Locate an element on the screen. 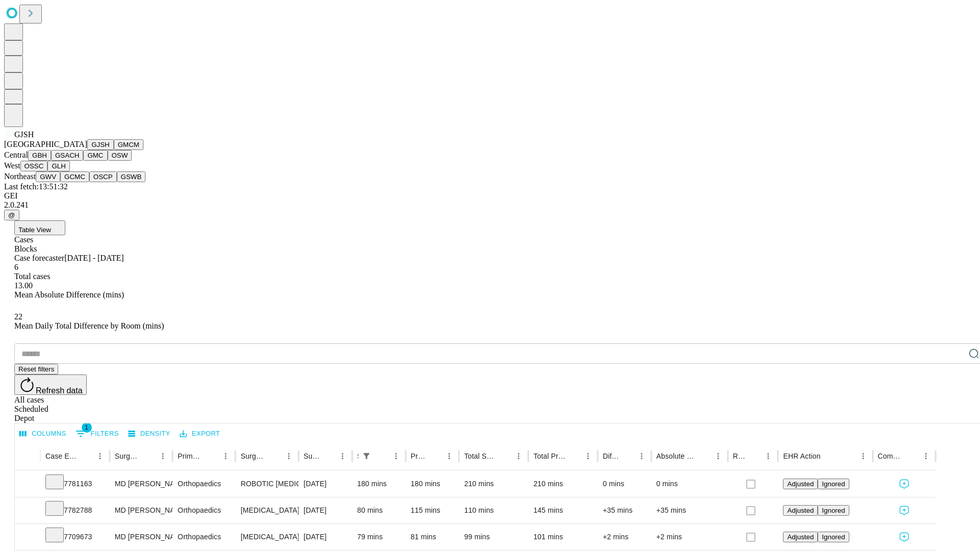 The image size is (980, 551). div: 7782788 is located at coordinates (75, 511).